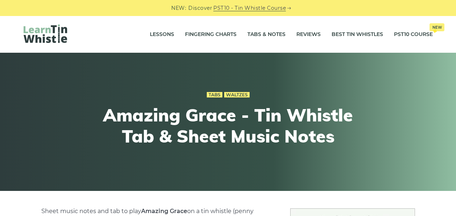 Image resolution: width=456 pixels, height=216 pixels. Describe the element at coordinates (164, 211) in the screenshot. I see `strong: Amazing Grace` at that location.